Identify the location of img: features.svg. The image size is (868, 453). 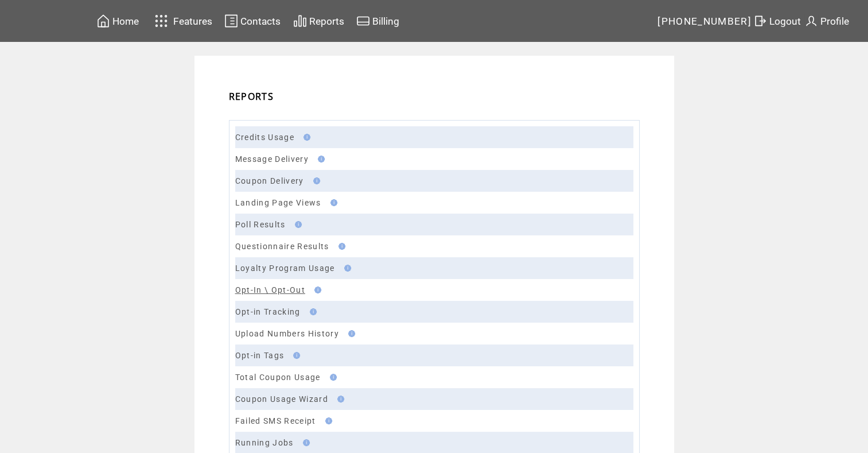
(162, 21).